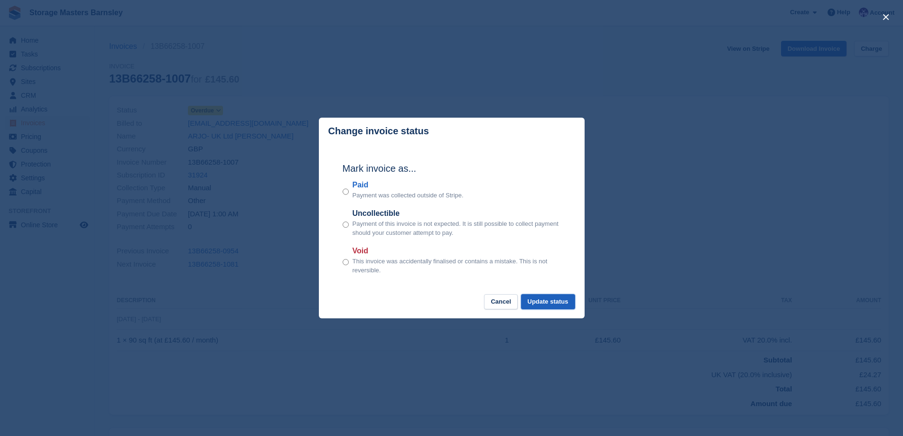 The width and height of the screenshot is (903, 436). Describe the element at coordinates (548, 302) in the screenshot. I see `button: Update status` at that location.